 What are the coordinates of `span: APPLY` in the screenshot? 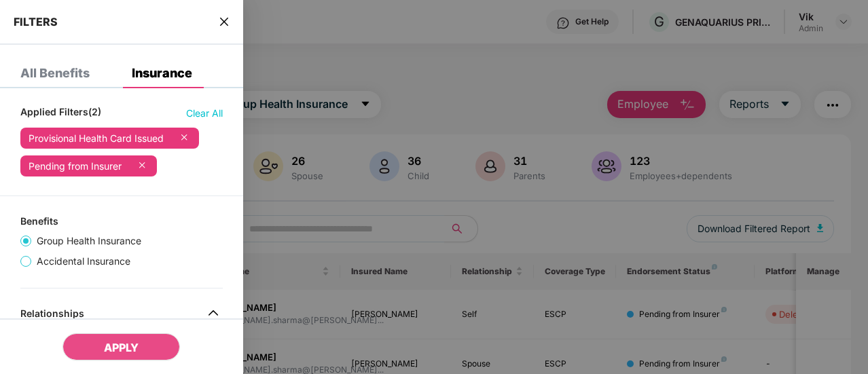 It's located at (121, 348).